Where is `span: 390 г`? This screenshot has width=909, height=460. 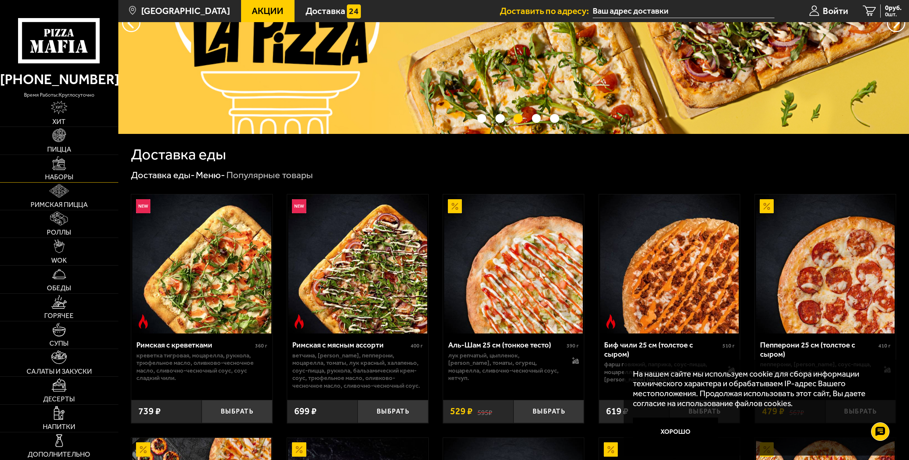 span: 390 г is located at coordinates (572, 345).